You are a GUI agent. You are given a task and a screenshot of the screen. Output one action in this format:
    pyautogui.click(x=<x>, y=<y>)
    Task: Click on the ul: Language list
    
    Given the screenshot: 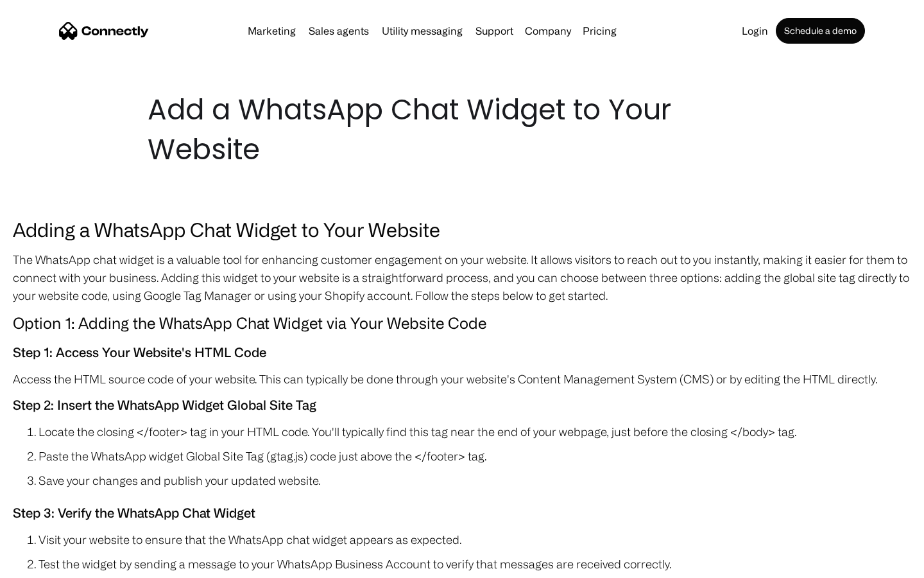 What is the action you would take?
    pyautogui.click(x=52, y=565)
    